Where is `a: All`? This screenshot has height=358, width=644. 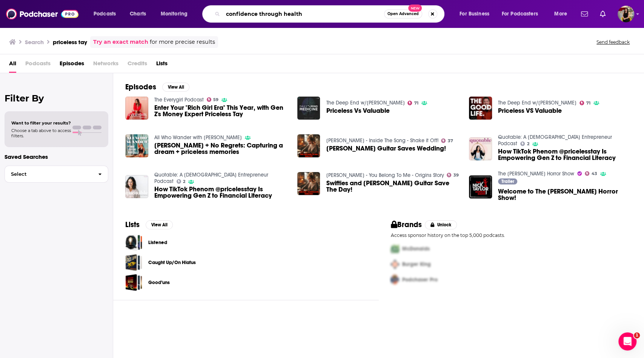
a: All is located at coordinates (12, 65).